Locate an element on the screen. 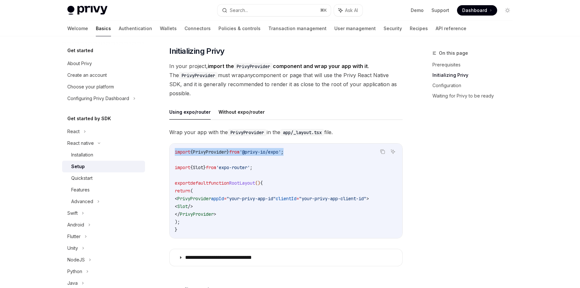 The image size is (580, 288). a: Welcome is located at coordinates (78, 28).